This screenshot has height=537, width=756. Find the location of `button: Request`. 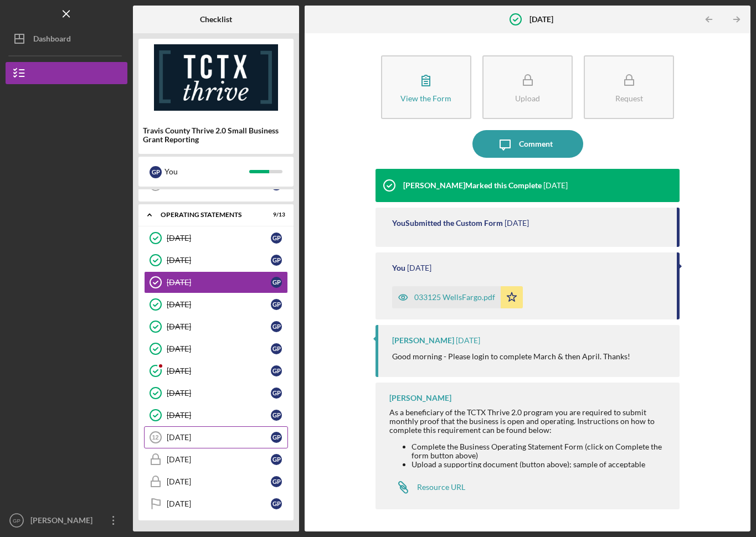

button: Request is located at coordinates (628, 87).